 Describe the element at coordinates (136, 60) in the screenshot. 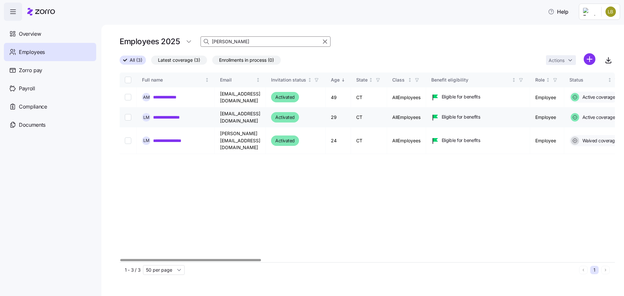

I see `span: All (3)` at that location.